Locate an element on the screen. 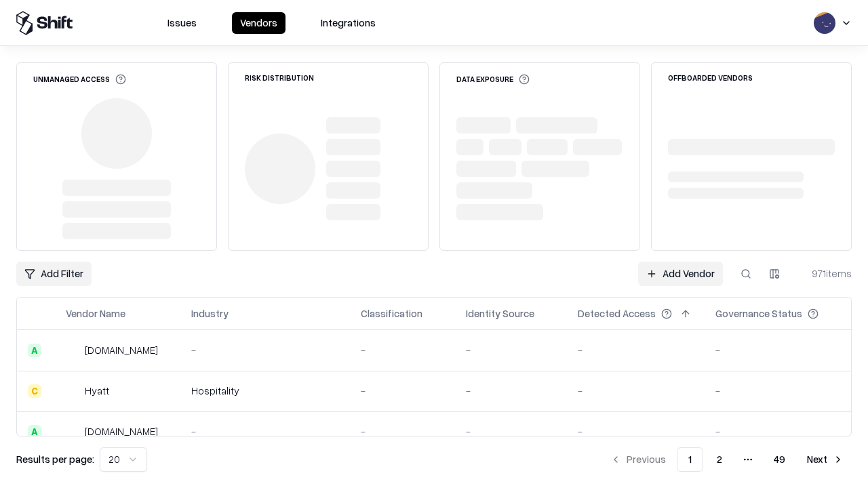 The height and width of the screenshot is (488, 868). div: Vendor Name is located at coordinates (96, 313).